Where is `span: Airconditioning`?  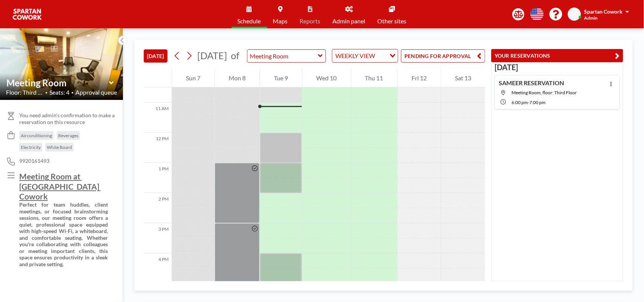
span: Airconditioning is located at coordinates (36, 135).